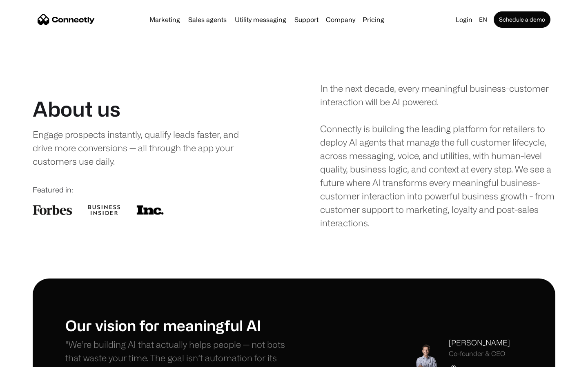 This screenshot has height=367, width=588. Describe the element at coordinates (33, 359) in the screenshot. I see `ul: Language list` at that location.